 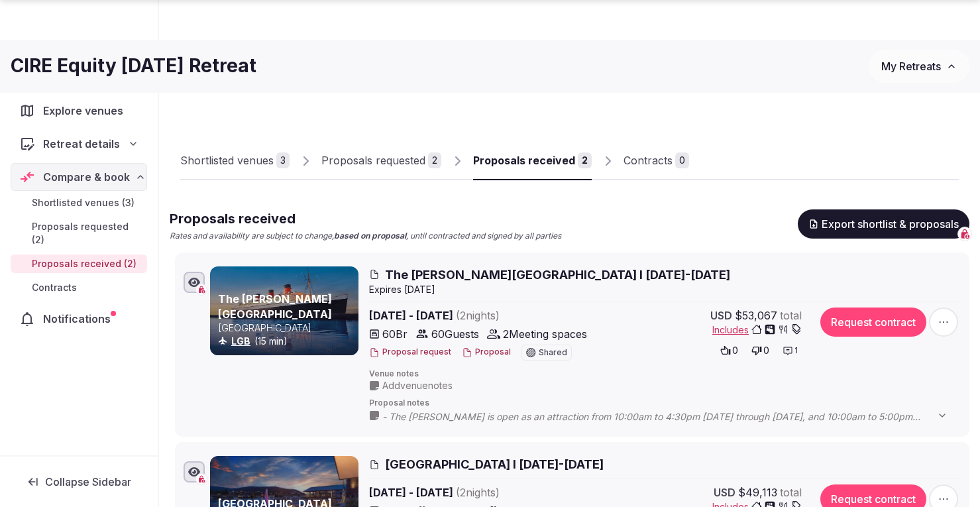 I want to click on div: Proposals received, so click(x=524, y=161).